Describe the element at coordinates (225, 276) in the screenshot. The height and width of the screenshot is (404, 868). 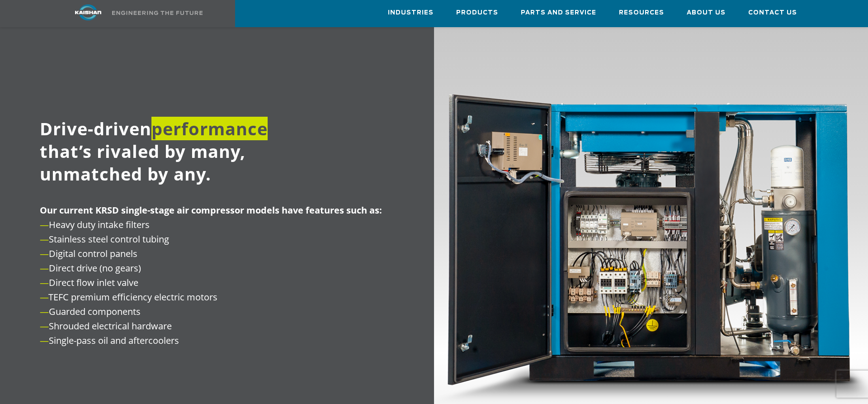
I see `p: Heavy duty intake filters Stainless steel control tubing Digital control panels Direct drive (no ...` at that location.